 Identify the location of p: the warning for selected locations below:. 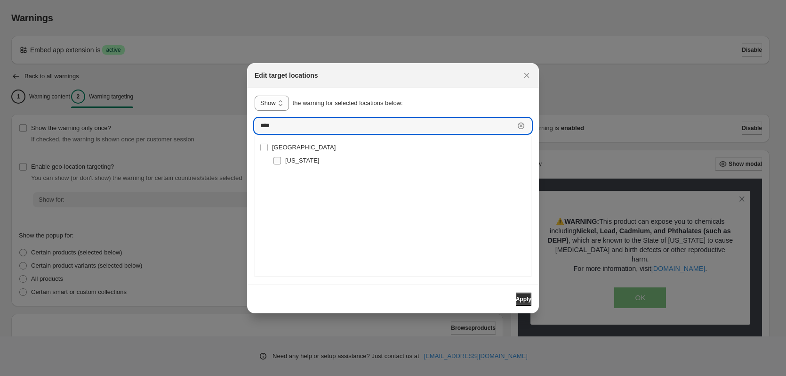
(348, 103).